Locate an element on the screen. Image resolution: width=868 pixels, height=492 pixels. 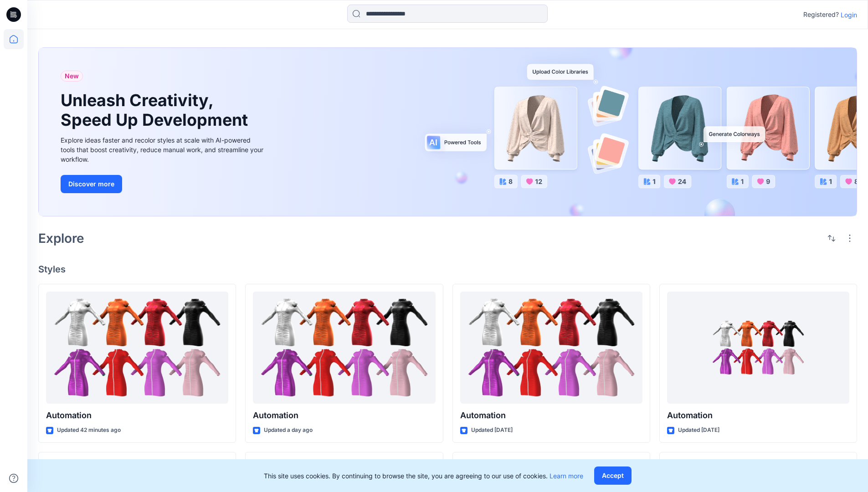
a: Discover more is located at coordinates (163, 184).